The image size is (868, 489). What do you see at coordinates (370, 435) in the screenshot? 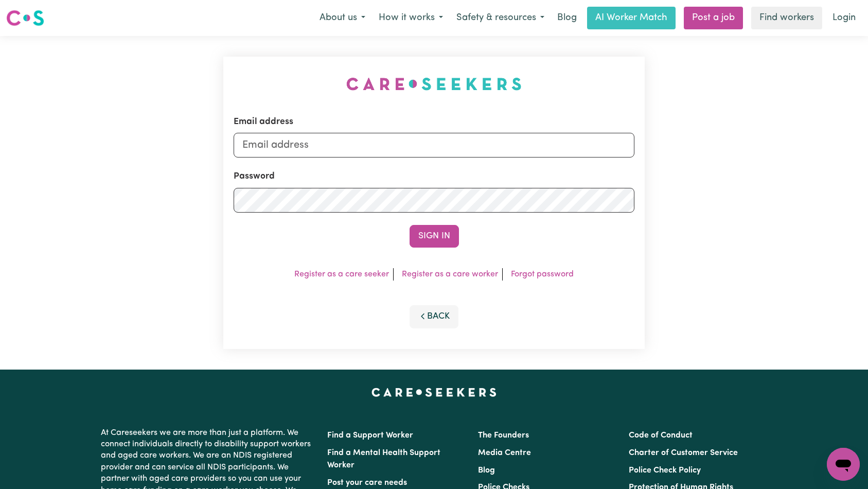
I see `a: Find a Support Worker` at bounding box center [370, 435].